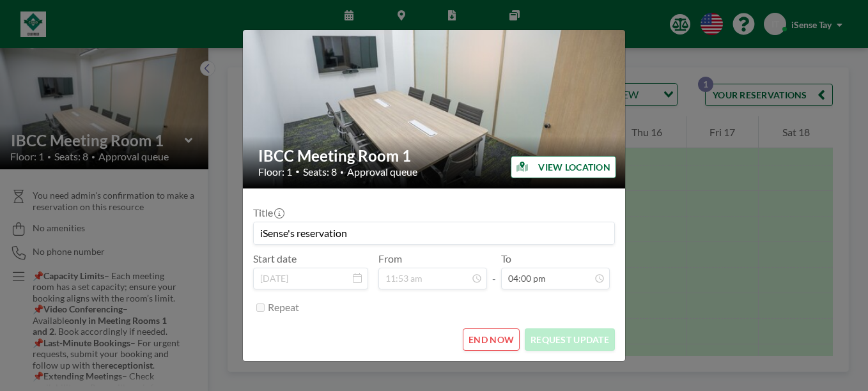  Describe the element at coordinates (283, 308) in the screenshot. I see `label: Repeat` at that location.